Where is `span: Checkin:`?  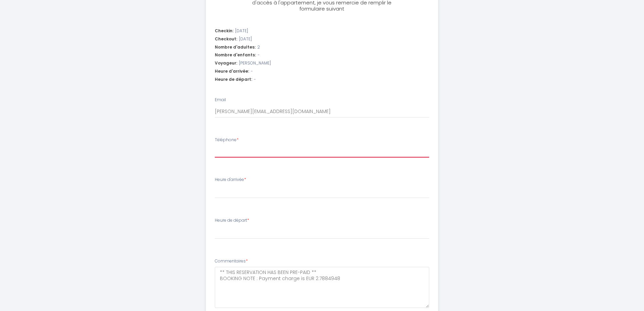
span: Checkin: is located at coordinates (224, 31).